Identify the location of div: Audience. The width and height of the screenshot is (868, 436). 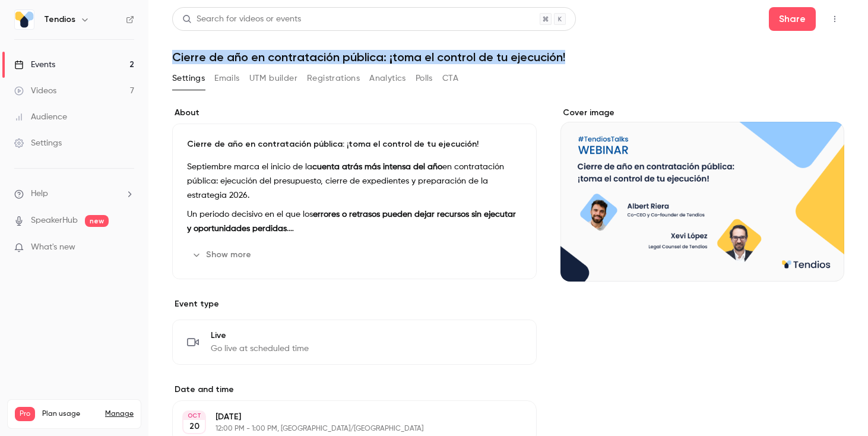
(40, 117).